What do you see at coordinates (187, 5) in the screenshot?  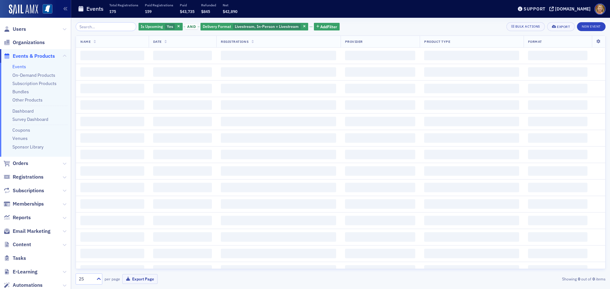 I see `p: Paid` at bounding box center [187, 5].